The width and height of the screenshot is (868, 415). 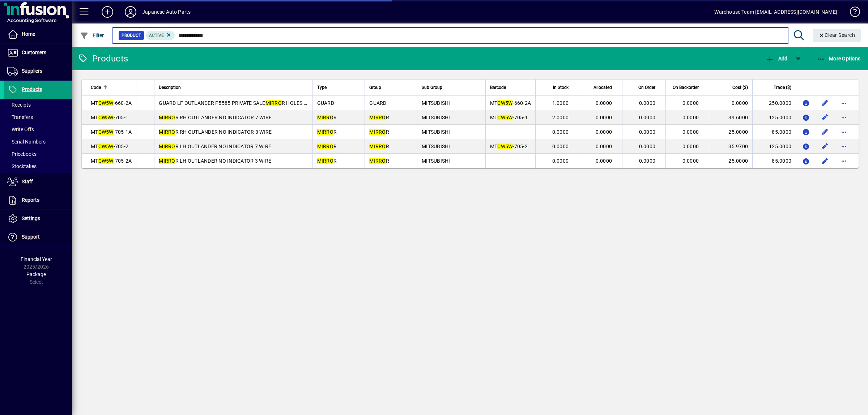 What do you see at coordinates (38, 154) in the screenshot?
I see `a: Pricebooks` at bounding box center [38, 154].